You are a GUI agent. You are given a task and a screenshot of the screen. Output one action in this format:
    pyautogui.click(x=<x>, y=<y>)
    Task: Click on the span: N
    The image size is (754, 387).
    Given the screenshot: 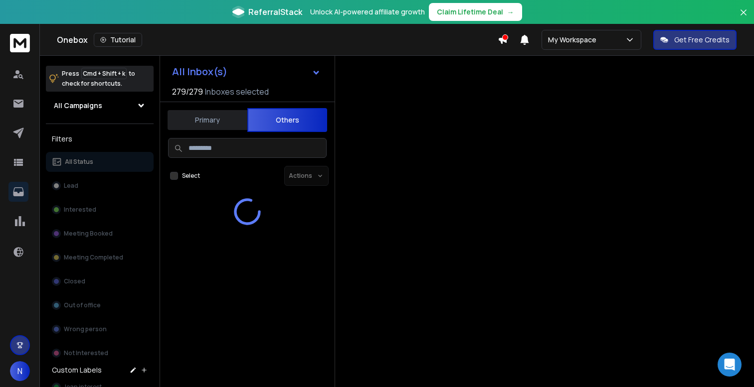 What is the action you would take?
    pyautogui.click(x=20, y=372)
    